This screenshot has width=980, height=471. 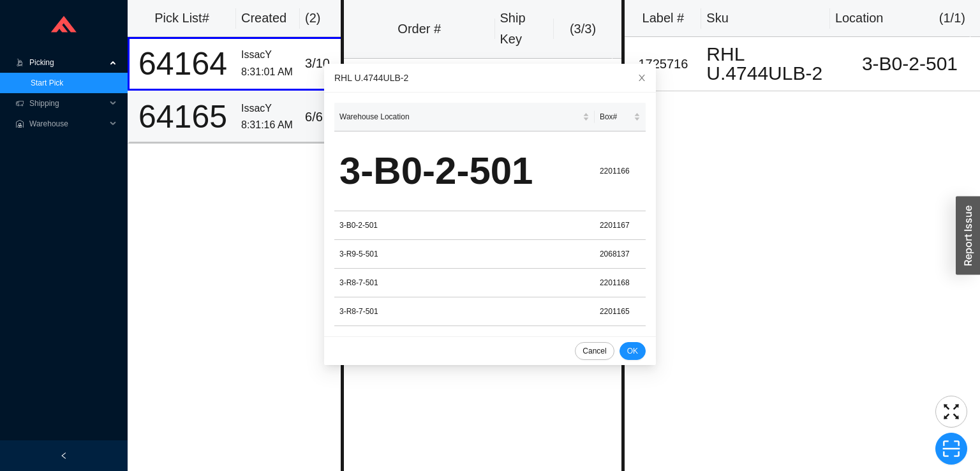 I want to click on td: 2068137, so click(x=620, y=254).